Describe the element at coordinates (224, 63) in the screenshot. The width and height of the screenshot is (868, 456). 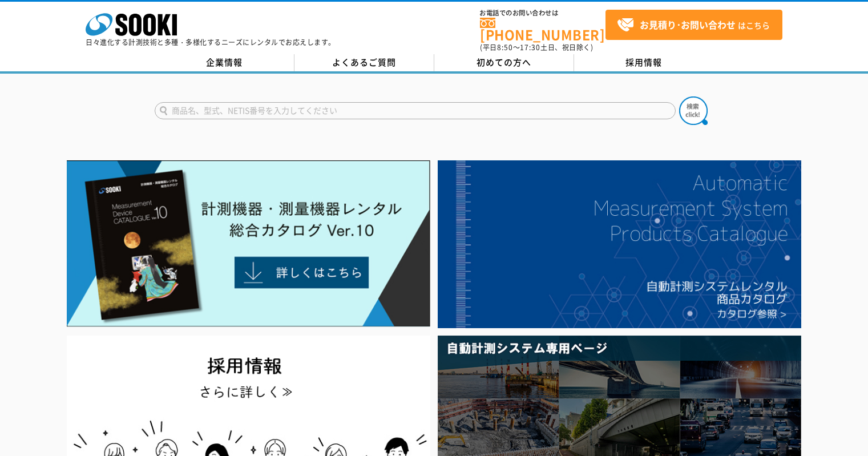
I see `a: 企業情報` at that location.